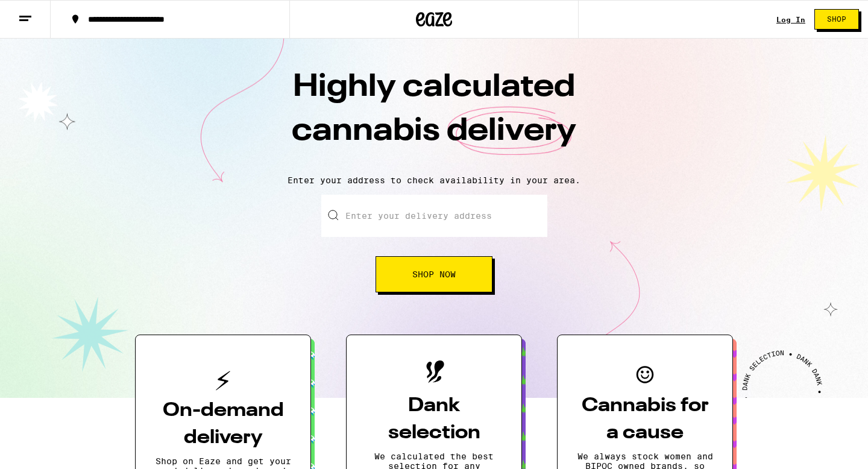 The height and width of the screenshot is (469, 868). Describe the element at coordinates (434, 181) in the screenshot. I see `p: Enter your address to check availability in your area.` at that location.